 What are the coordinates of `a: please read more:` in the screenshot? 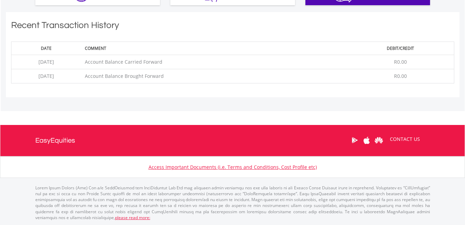 It's located at (132, 217).